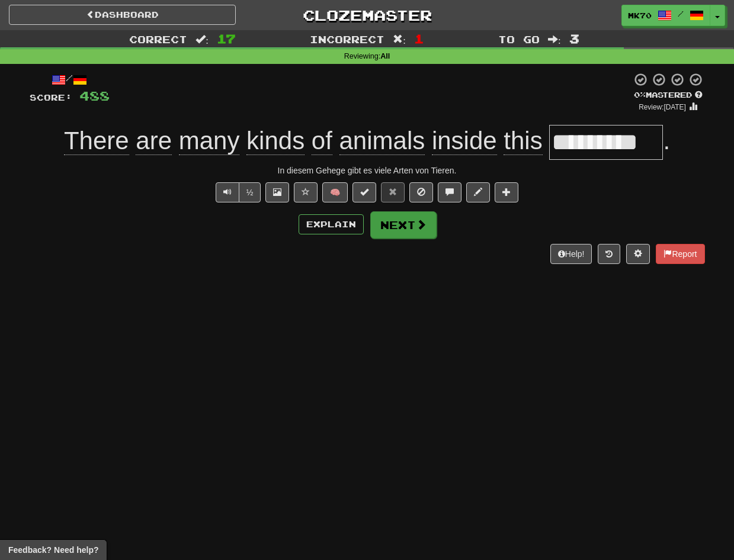 The width and height of the screenshot is (734, 560). What do you see at coordinates (668, 96) in the screenshot?
I see `div: Mastered` at bounding box center [668, 96].